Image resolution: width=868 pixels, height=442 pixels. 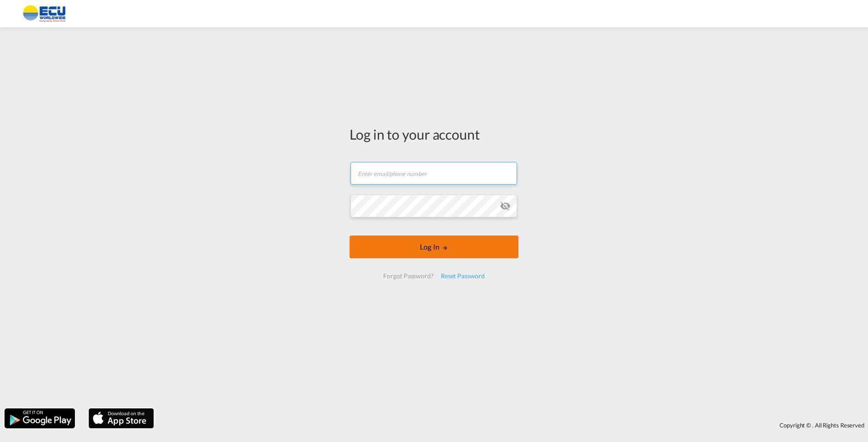 What do you see at coordinates (433, 173) in the screenshot?
I see `input: Enter email/phone number` at bounding box center [433, 173].